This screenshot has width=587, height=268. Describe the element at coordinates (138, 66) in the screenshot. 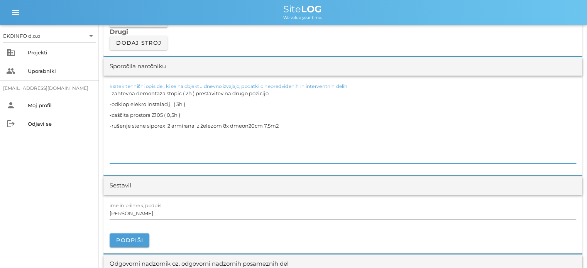

I see `div: Sporočila naročniku` at that location.